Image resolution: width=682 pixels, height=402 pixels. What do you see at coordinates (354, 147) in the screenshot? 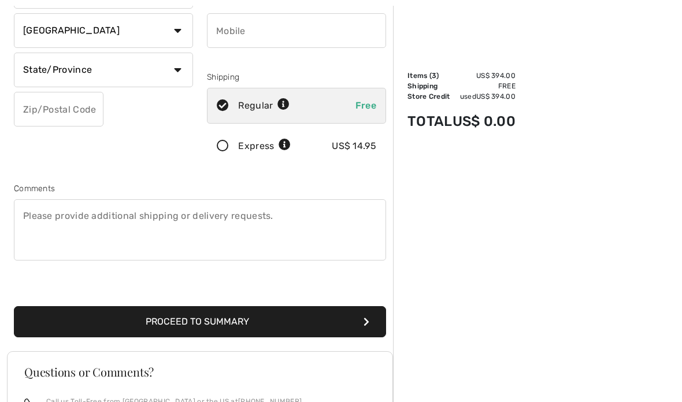
I see `div: US$ 14.95` at bounding box center [354, 147].